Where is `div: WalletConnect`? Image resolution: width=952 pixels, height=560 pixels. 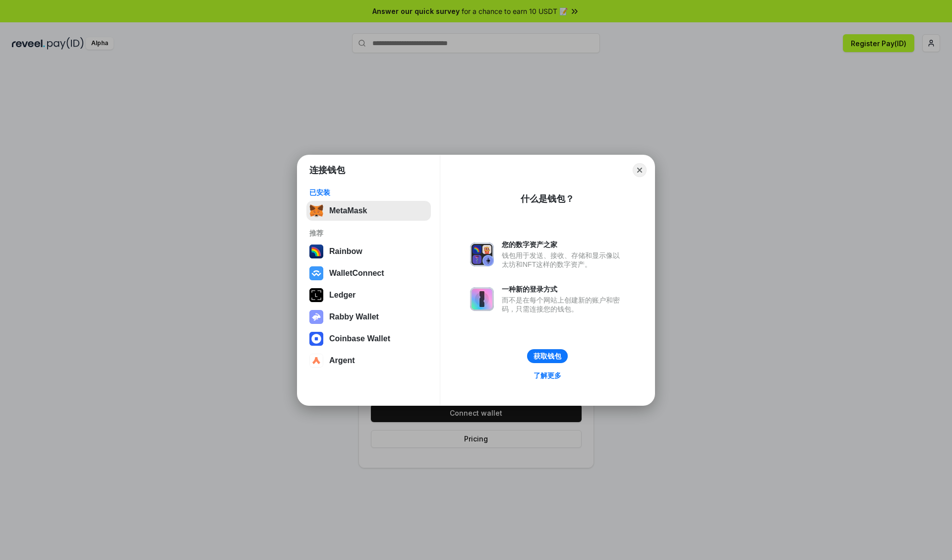
div: WalletConnect is located at coordinates (356, 273).